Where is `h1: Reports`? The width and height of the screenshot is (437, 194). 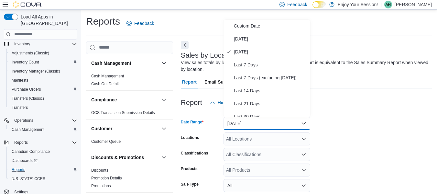 h1: Reports is located at coordinates (103, 21).